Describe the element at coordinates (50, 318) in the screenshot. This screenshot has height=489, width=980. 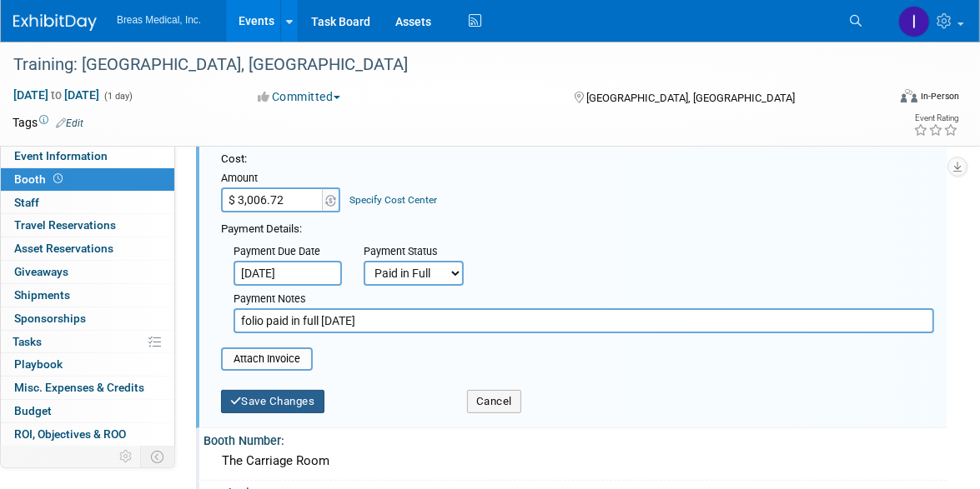
I see `span: Sponsorships` at that location.